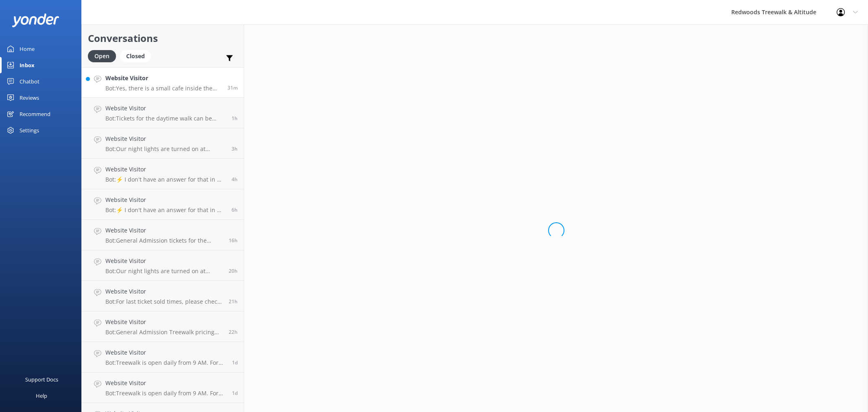 This screenshot has height=412, width=868. Describe the element at coordinates (35, 114) in the screenshot. I see `div: Recommend` at that location.